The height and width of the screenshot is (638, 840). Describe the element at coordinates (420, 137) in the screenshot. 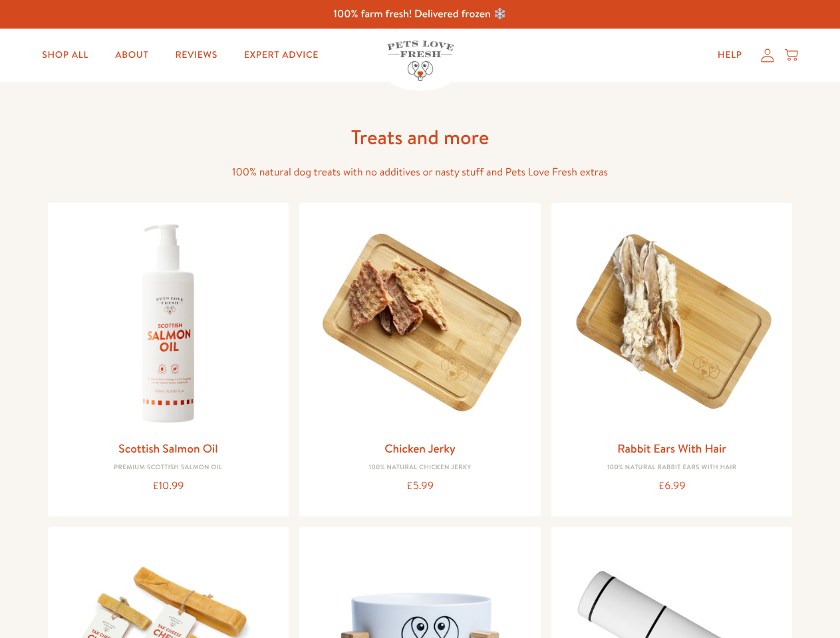

I see `h1: Treats and more` at that location.